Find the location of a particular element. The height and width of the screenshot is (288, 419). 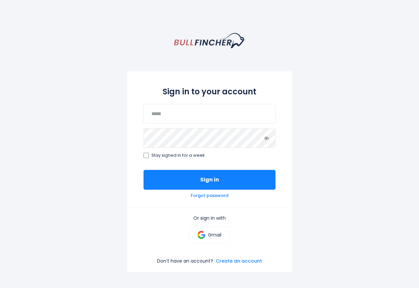

h2: Sign in to your account is located at coordinates (210, 91).